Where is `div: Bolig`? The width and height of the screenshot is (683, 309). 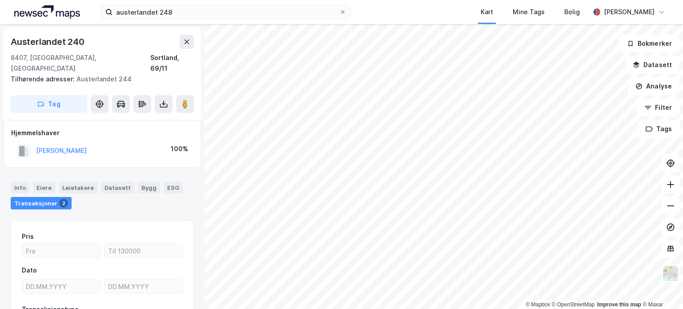
div: Bolig is located at coordinates (572, 12).